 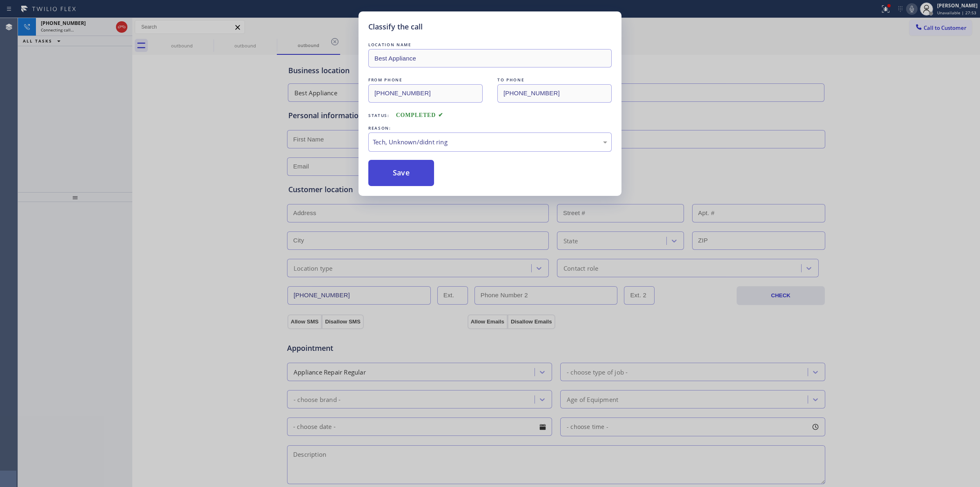 I want to click on div: TO PHONE, so click(x=555, y=80).